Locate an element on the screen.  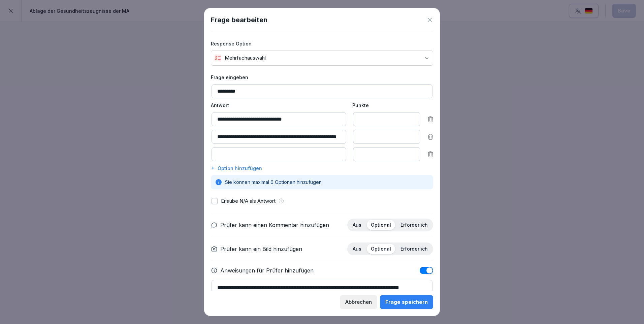
p: Punkte is located at coordinates (386, 105).